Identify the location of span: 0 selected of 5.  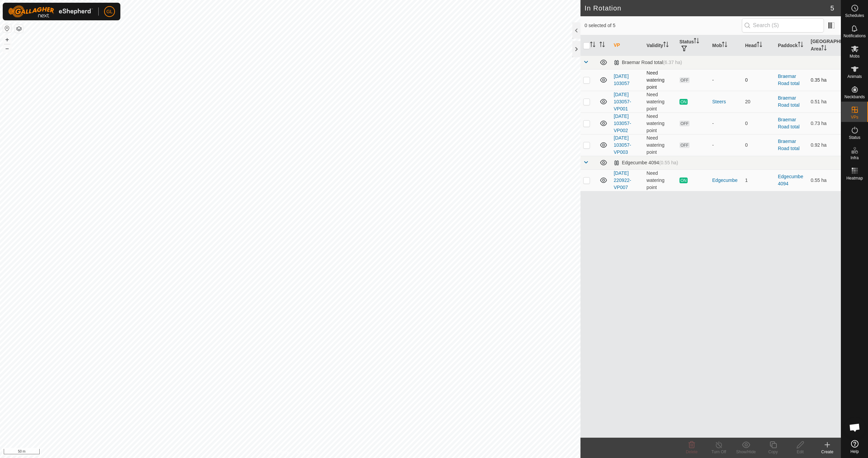
(663, 25).